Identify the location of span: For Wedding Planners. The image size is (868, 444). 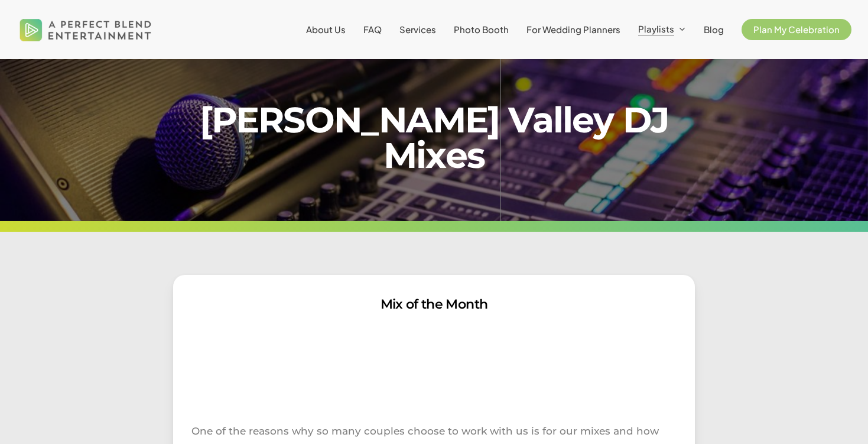
(573, 29).